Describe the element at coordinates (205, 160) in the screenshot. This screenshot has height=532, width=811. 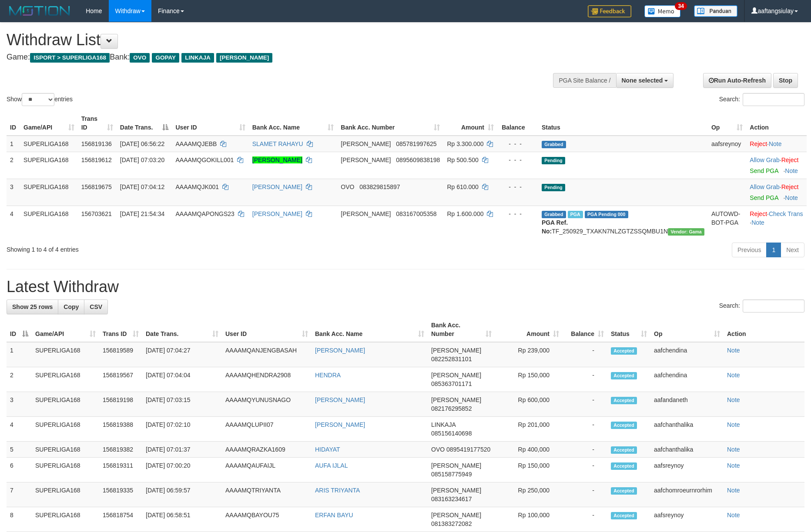
I see `span: AAAAMQGOKILL001` at that location.